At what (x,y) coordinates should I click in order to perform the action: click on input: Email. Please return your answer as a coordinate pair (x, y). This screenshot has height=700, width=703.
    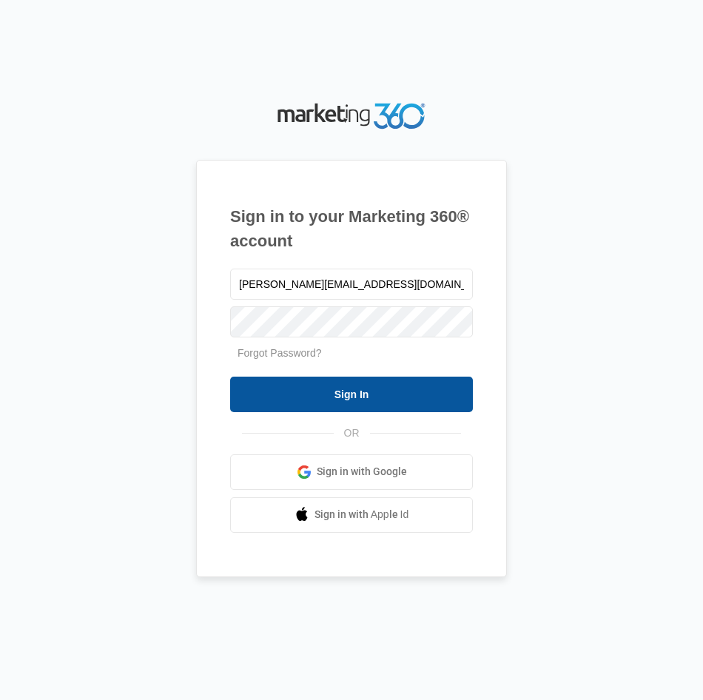
    Looking at the image, I should click on (351, 284).